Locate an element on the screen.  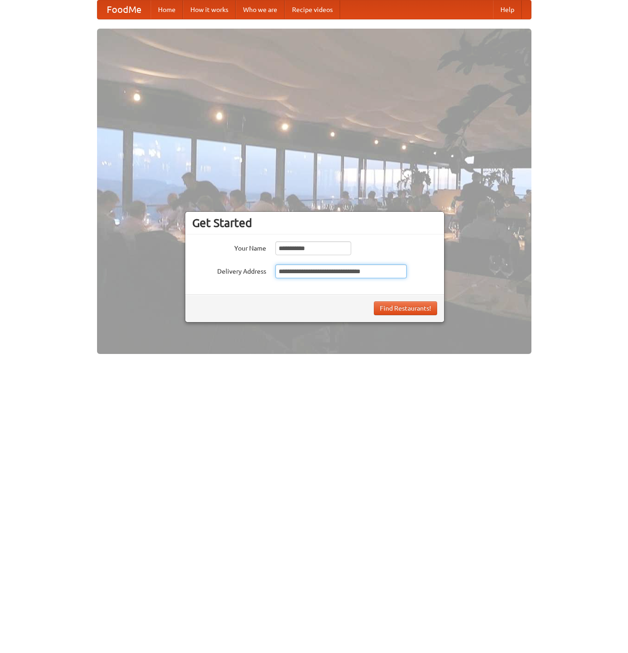
a: Who we are is located at coordinates (260, 10).